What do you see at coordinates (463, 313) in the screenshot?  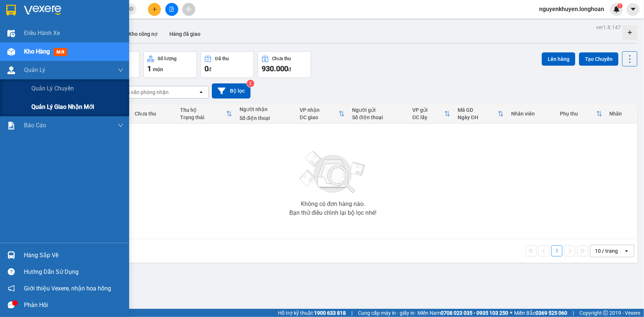 I see `span: Miền Nam` at bounding box center [463, 313].